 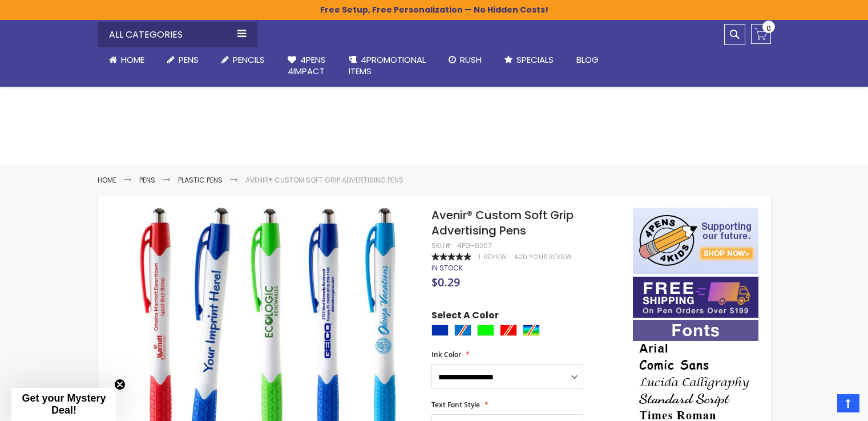 What do you see at coordinates (132, 60) in the screenshot?
I see `span: Home` at bounding box center [132, 60].